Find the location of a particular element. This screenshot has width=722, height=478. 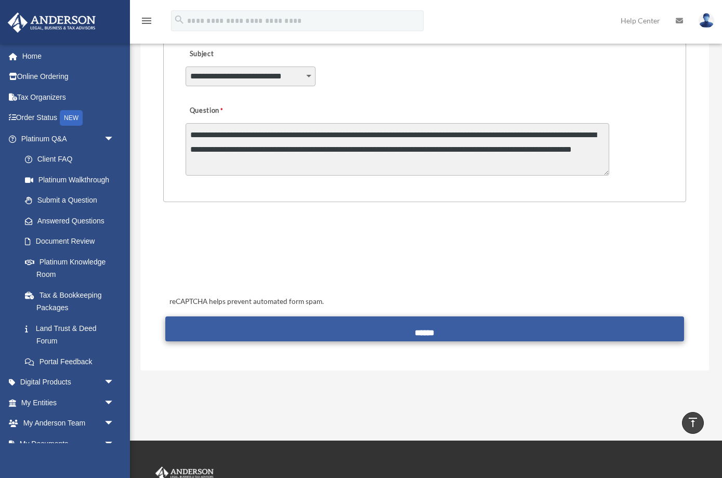

i: search is located at coordinates (179, 20).